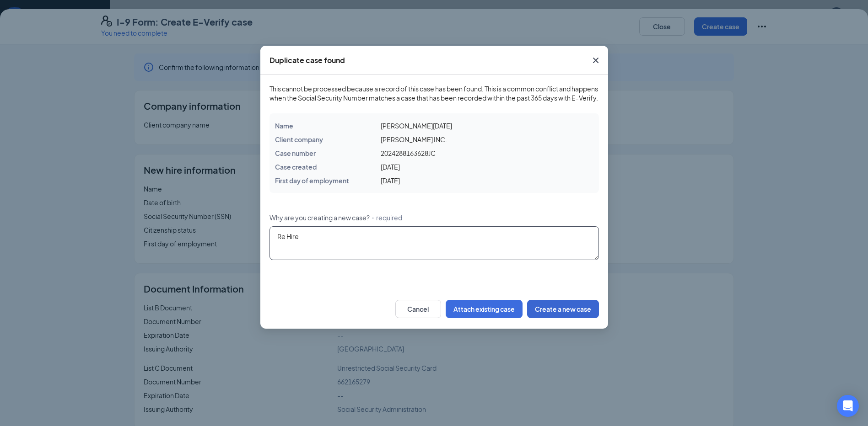 This screenshot has height=426, width=868. What do you see at coordinates (408, 153) in the screenshot?
I see `span: 2024288163628JC` at bounding box center [408, 153].